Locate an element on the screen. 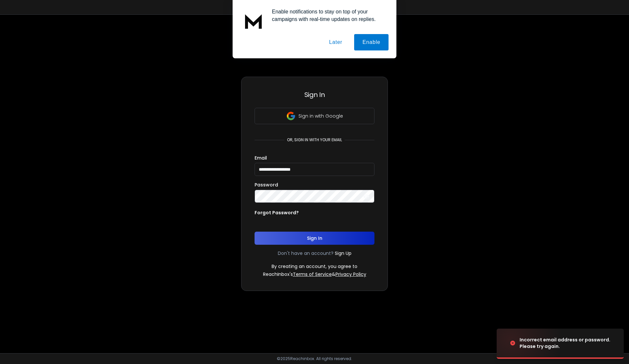  button: Later is located at coordinates (336, 42).